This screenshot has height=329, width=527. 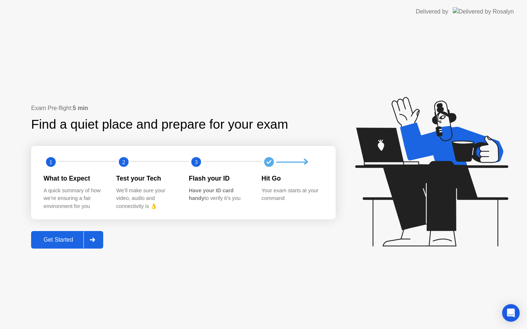 What do you see at coordinates (432, 12) in the screenshot?
I see `div: Delivered by` at bounding box center [432, 12].